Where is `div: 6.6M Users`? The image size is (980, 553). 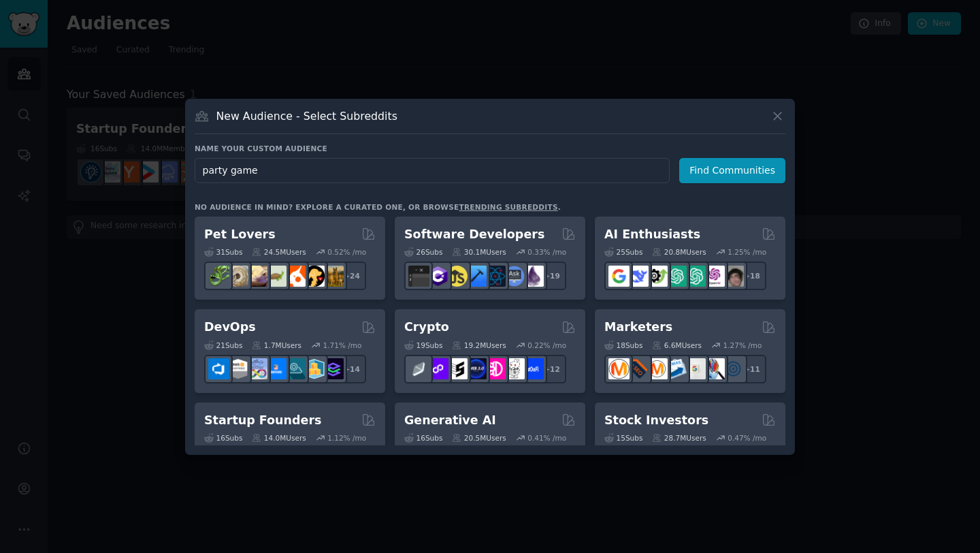 div: 6.6M Users is located at coordinates (676, 345).